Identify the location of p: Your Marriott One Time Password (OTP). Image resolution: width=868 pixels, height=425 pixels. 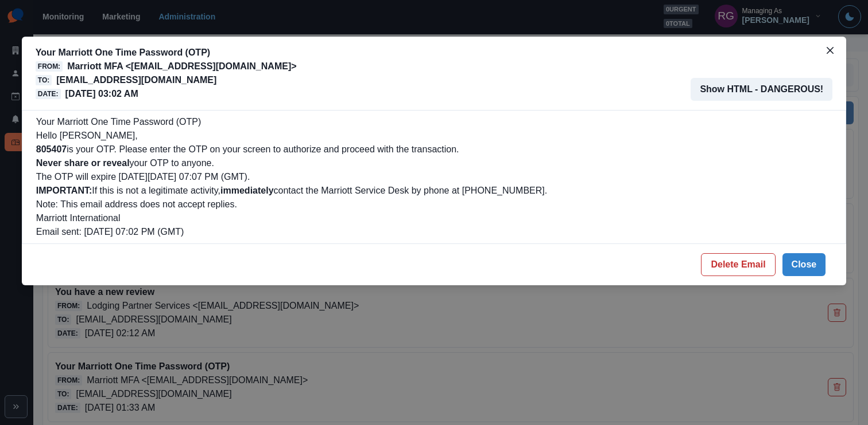
(166, 53).